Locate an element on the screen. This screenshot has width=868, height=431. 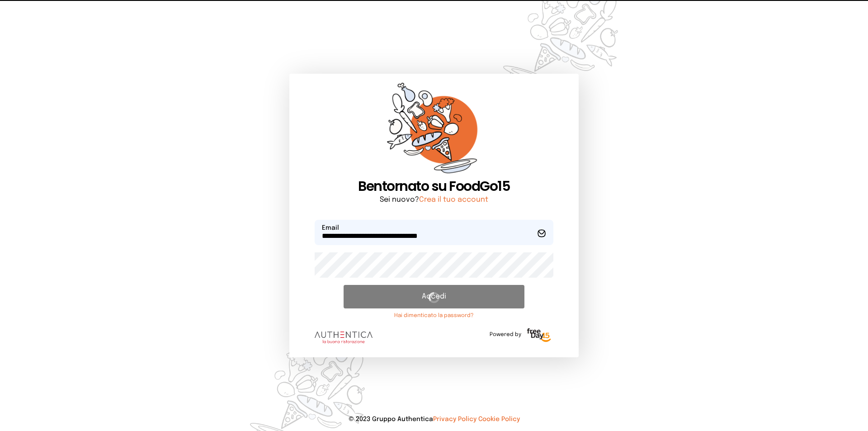
a: Hai dimenticato la password? is located at coordinates (434, 316).